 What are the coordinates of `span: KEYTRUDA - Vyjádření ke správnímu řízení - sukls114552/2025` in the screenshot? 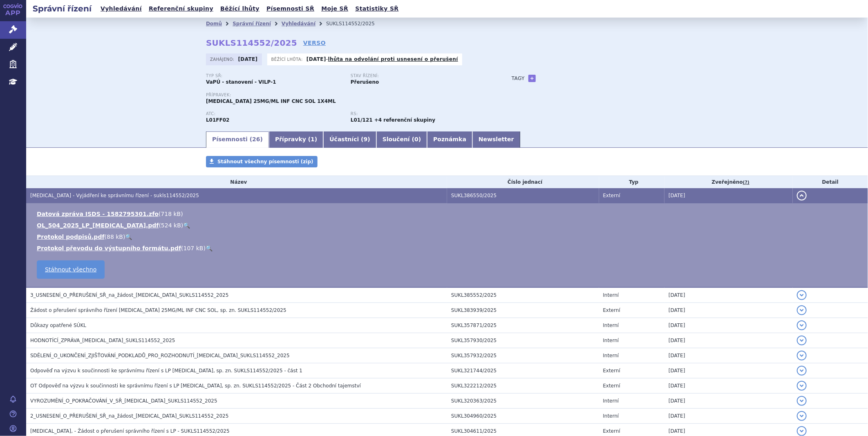 It's located at (115, 196).